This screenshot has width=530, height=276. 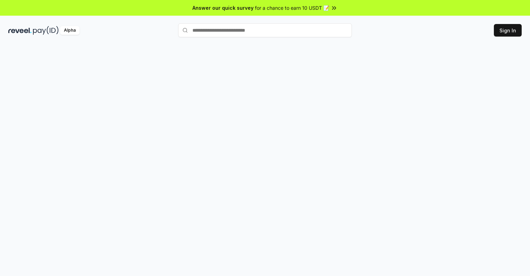 What do you see at coordinates (46, 30) in the screenshot?
I see `img: pay_id` at bounding box center [46, 30].